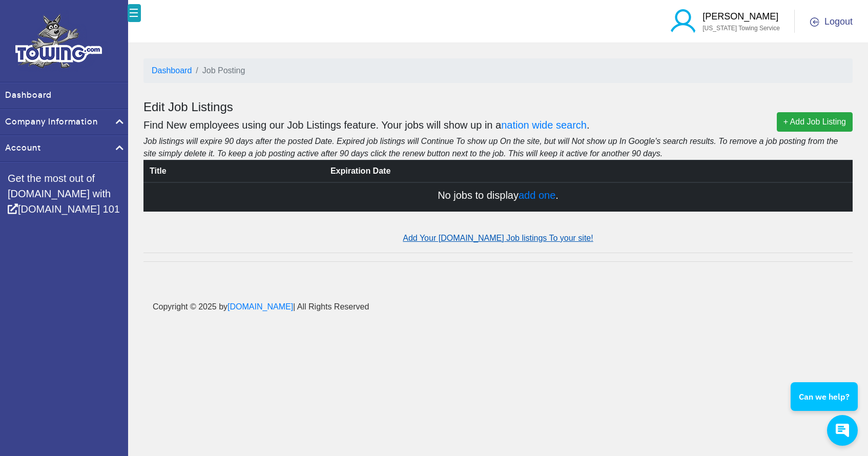 The height and width of the screenshot is (456, 868). What do you see at coordinates (815, 22) in the screenshot?
I see `img: OGOUT.png` at bounding box center [815, 22].